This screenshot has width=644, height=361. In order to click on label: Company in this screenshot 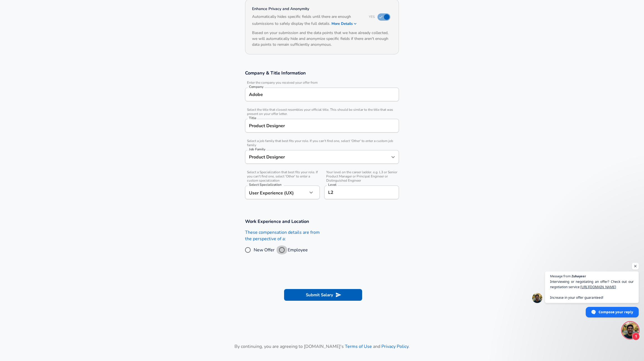, I will do `click(256, 87)`.